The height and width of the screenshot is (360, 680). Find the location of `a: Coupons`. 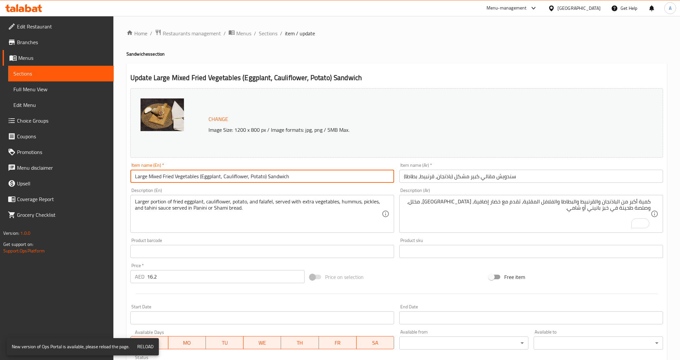

a: Coupons is located at coordinates (58, 136).